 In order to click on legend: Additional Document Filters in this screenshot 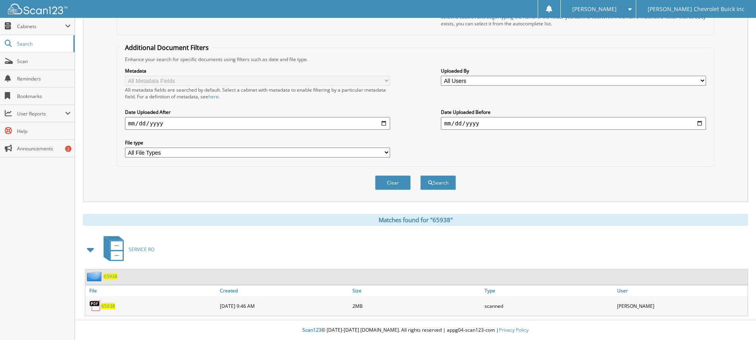, I will do `click(167, 48)`.